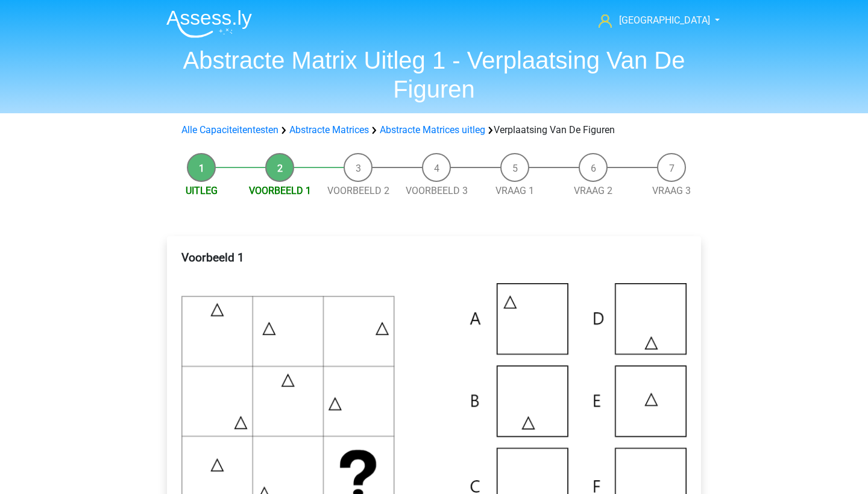  I want to click on img: Assessly, so click(209, 24).